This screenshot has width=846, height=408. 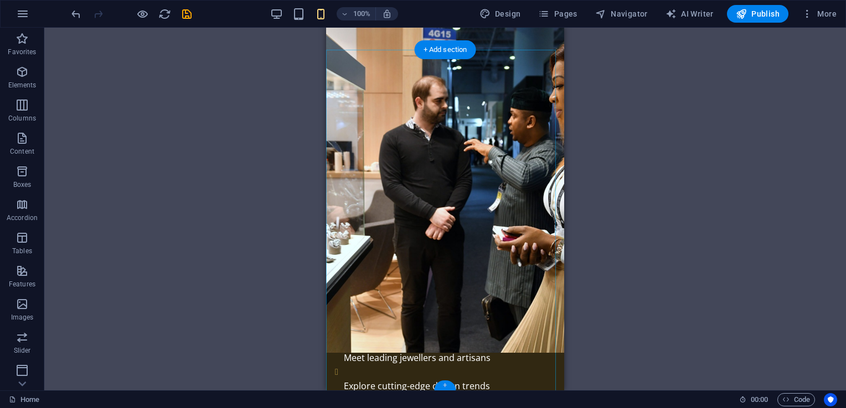 I want to click on p: Favorites, so click(x=22, y=52).